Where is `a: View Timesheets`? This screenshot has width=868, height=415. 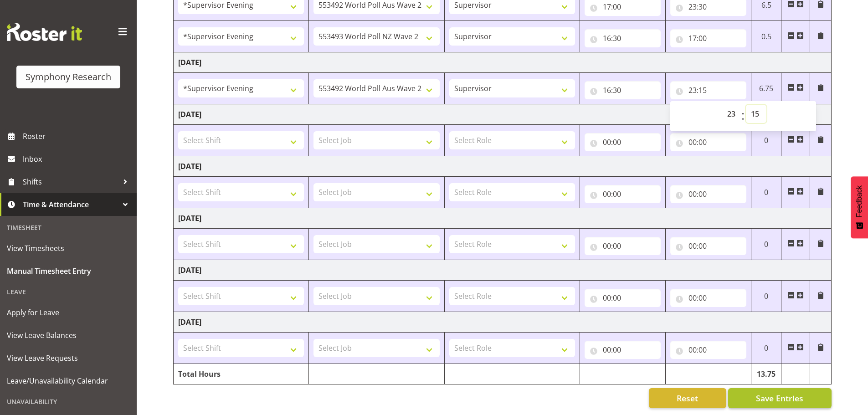 a: View Timesheets is located at coordinates (69, 248).